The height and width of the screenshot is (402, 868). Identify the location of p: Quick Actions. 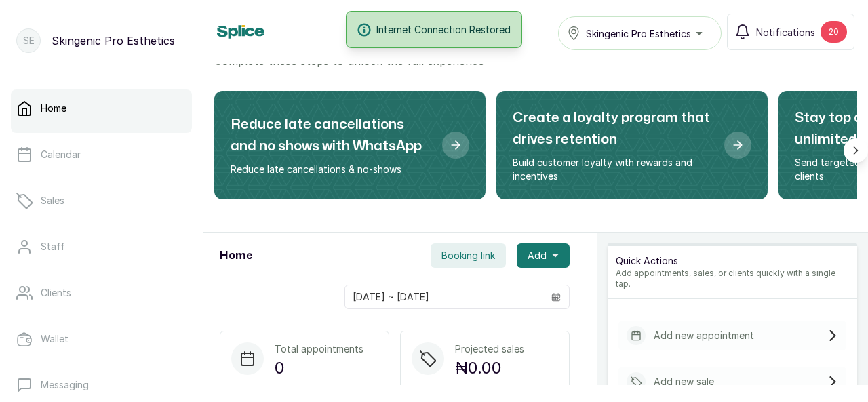
(732, 261).